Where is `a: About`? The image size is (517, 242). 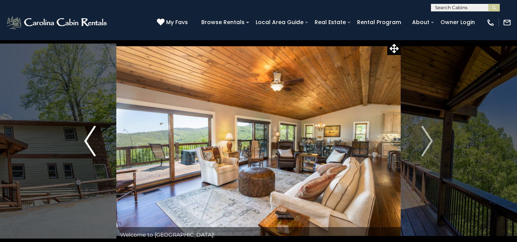 a: About is located at coordinates (421, 22).